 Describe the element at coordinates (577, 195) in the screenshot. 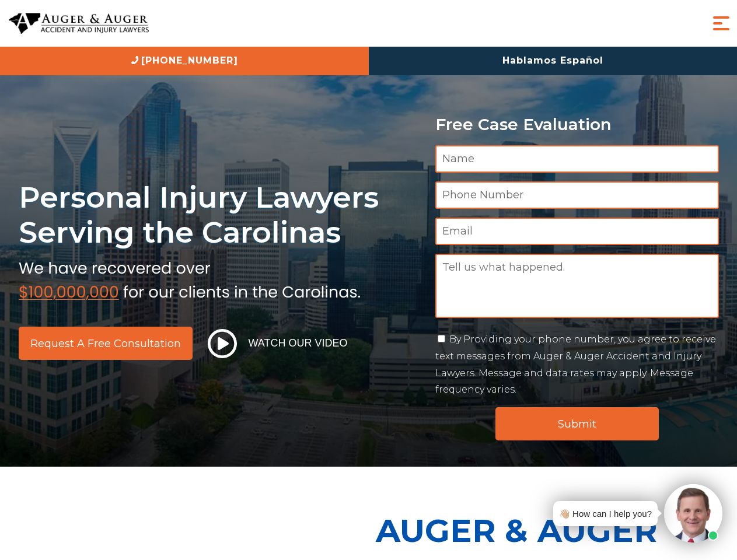

I see `input: Phone Number` at that location.